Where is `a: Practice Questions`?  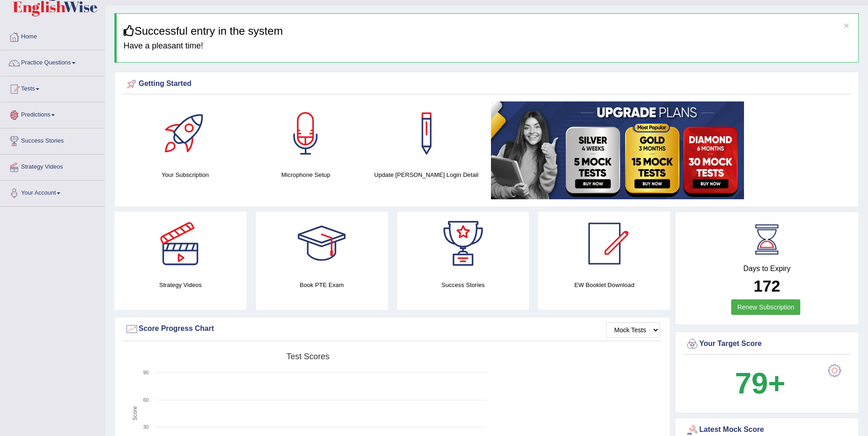
a: Practice Questions is located at coordinates (52, 62).